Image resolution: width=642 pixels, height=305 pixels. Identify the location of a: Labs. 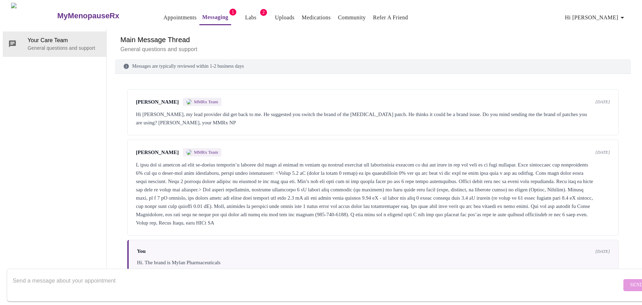
(251, 18).